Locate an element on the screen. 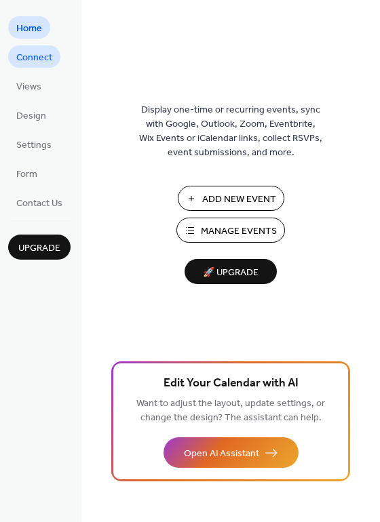  span: 🚀 Upgrade is located at coordinates (231, 273).